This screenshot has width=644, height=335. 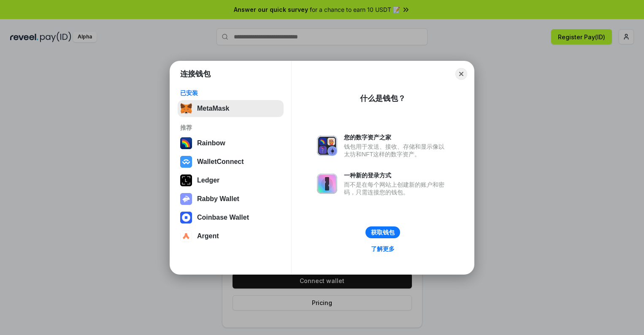 I want to click on div: 已安装, so click(x=231, y=93).